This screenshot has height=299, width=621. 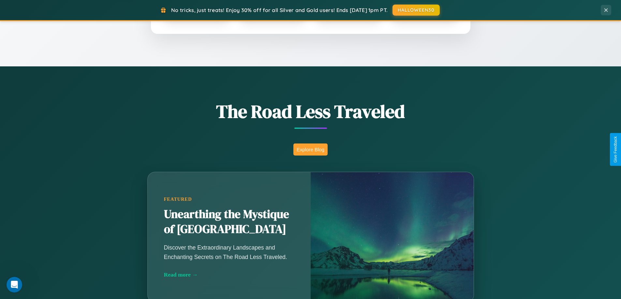 I want to click on div: Give Feedback, so click(x=615, y=150).